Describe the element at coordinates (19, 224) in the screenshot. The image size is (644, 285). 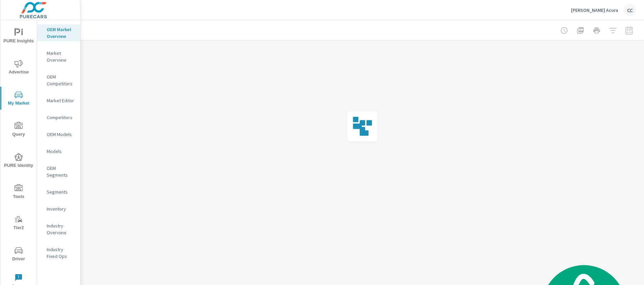
I see `span: Tier2` at that location.